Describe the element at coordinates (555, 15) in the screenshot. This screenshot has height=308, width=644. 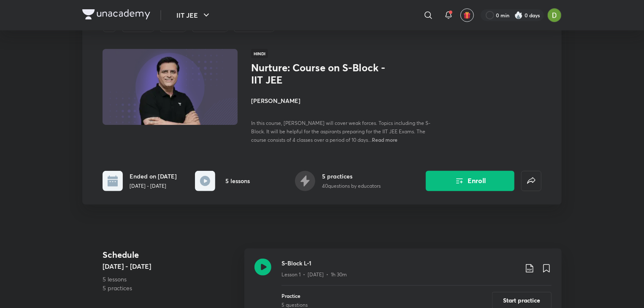
I see `img: Divyani Bhatkar` at that location.